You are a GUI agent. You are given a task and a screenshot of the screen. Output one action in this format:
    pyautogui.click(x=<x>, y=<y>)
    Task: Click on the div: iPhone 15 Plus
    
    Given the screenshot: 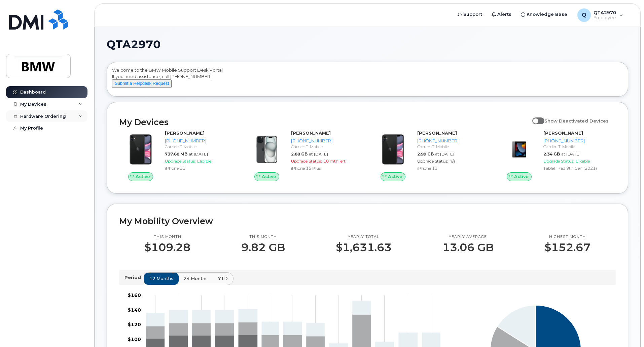 What is the action you would take?
    pyautogui.click(x=326, y=168)
    